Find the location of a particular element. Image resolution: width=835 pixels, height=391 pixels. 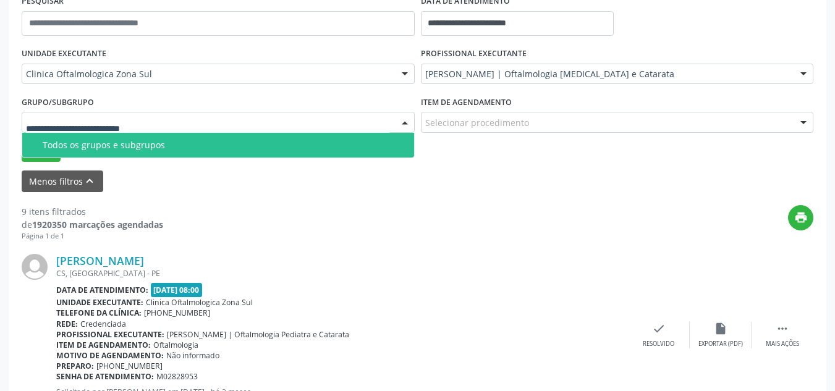

b: Data de atendimento: is located at coordinates (102, 290).